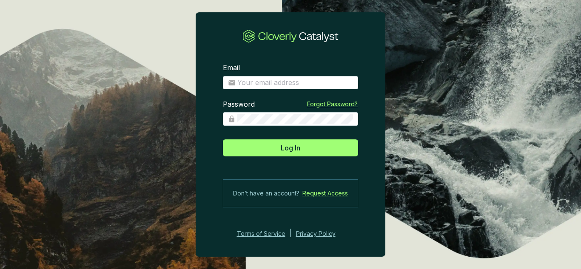  Describe the element at coordinates (322, 234) in the screenshot. I see `a: Privacy Policy` at that location.